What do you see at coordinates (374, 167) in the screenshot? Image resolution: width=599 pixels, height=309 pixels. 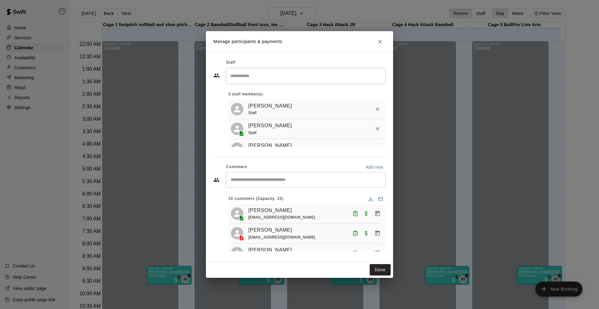 I see `button: Add new` at bounding box center [374, 167].